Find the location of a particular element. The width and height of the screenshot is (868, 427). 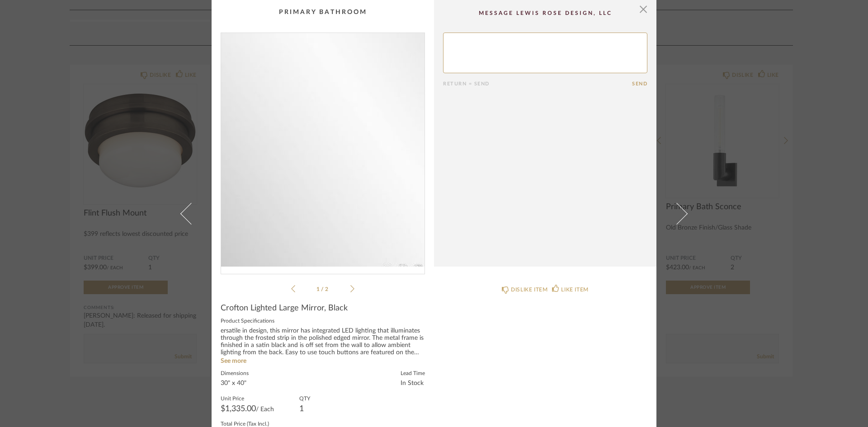

span: $1,335.00 is located at coordinates (238, 409).